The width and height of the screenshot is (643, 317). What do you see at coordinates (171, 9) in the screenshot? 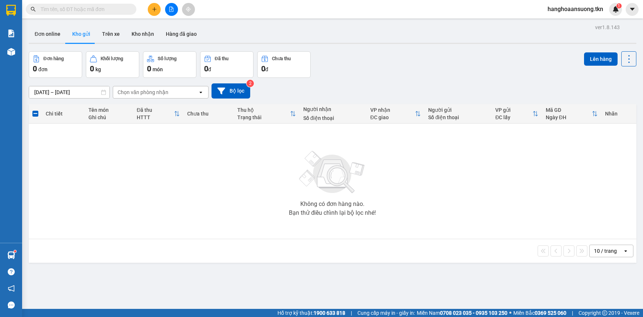
I see `button: file-add` at bounding box center [171, 9].